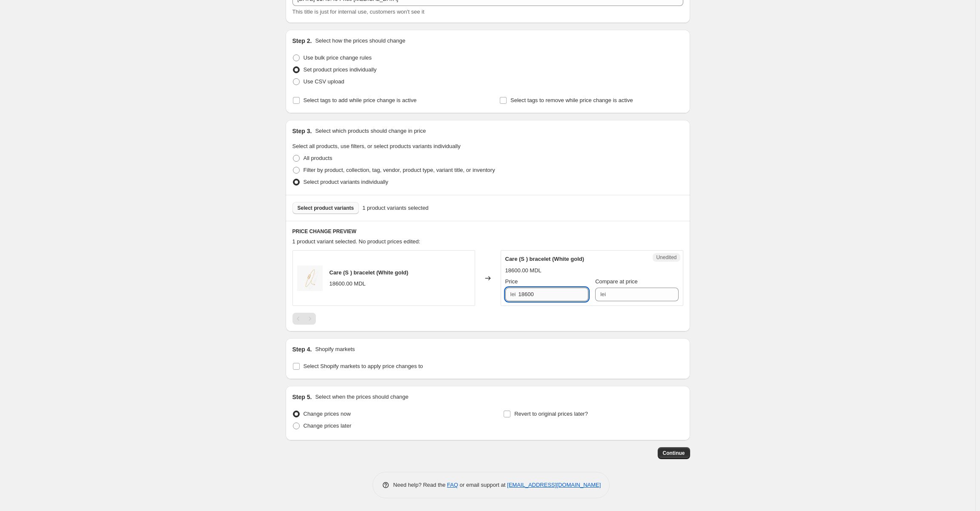 The width and height of the screenshot is (980, 511). What do you see at coordinates (363, 366) in the screenshot?
I see `span: Select Shopify markets to apply price changes to` at bounding box center [363, 366].